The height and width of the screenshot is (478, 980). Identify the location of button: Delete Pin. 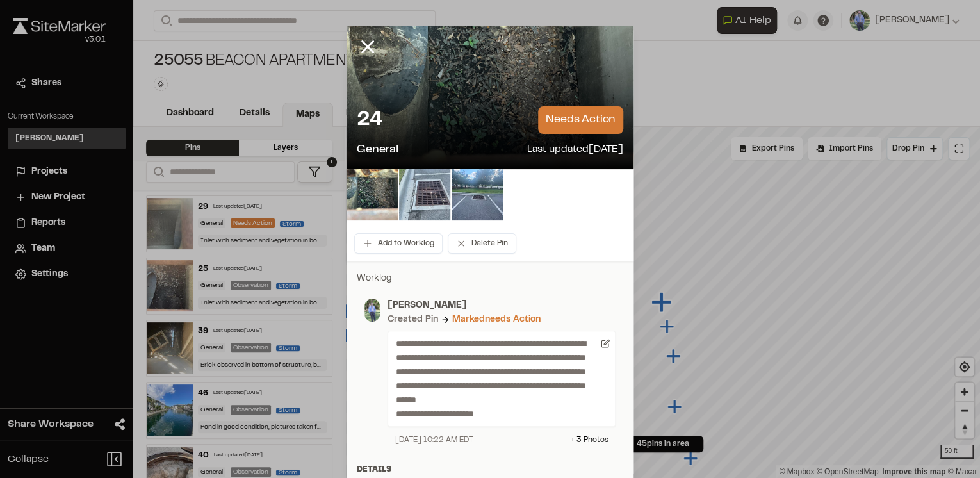
(482, 244).